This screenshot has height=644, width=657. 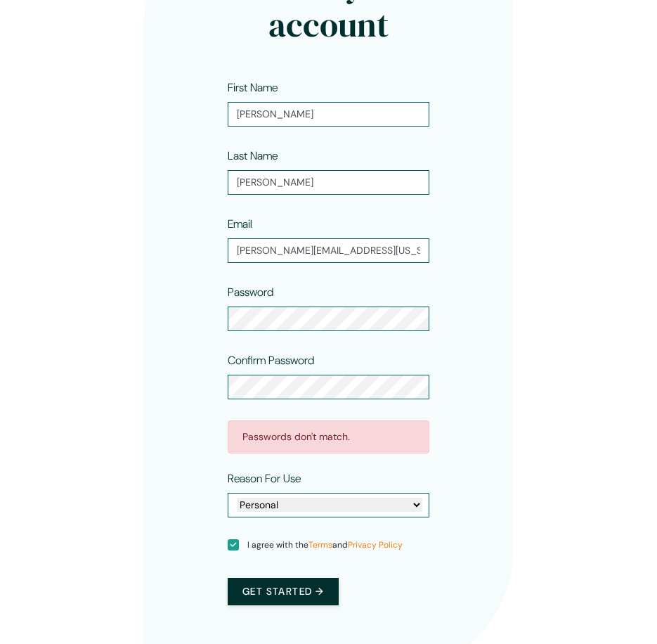 I want to click on a: Terms, so click(x=321, y=545).